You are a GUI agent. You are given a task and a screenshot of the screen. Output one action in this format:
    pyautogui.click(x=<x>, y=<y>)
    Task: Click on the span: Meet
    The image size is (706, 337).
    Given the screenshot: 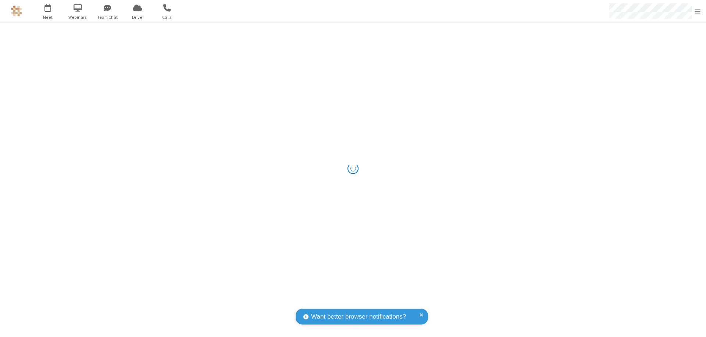 What is the action you would take?
    pyautogui.click(x=48, y=17)
    